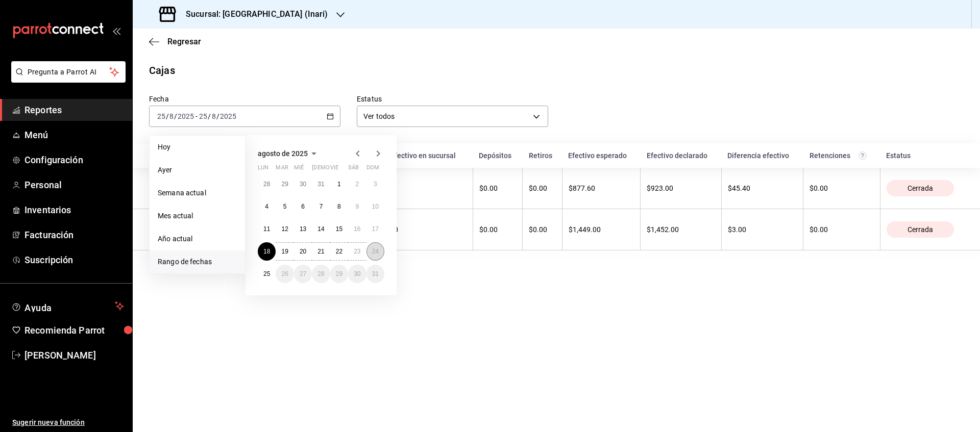  I want to click on button: 16 de agosto de 2025, so click(357, 229).